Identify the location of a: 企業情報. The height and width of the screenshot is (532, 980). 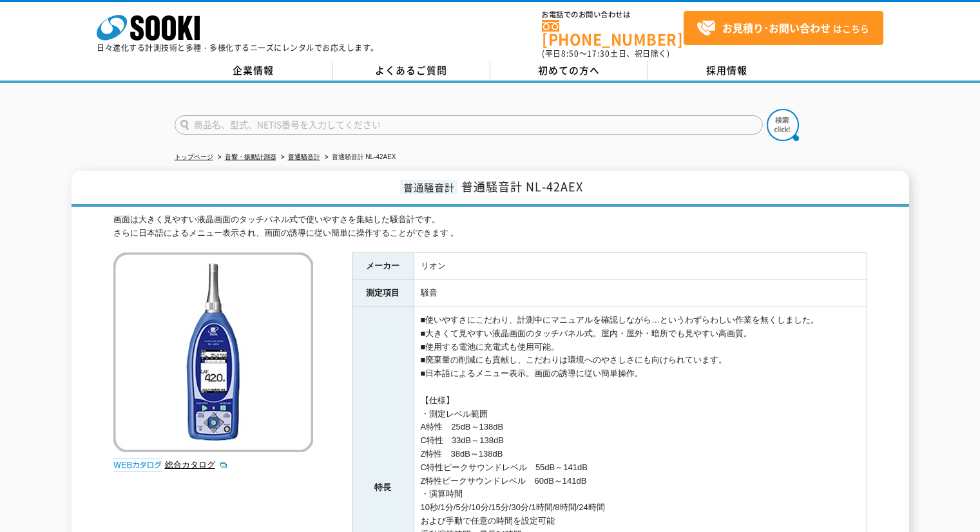
(253, 71).